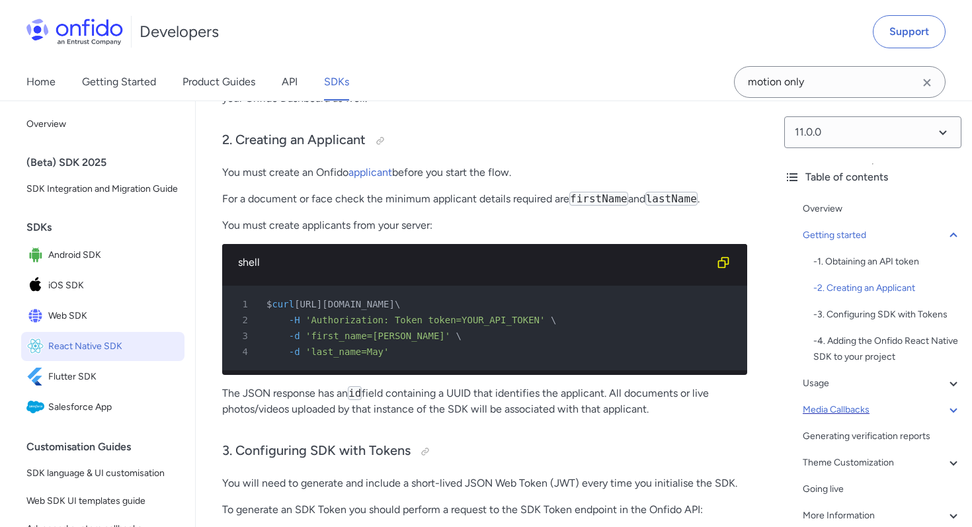 The height and width of the screenshot is (527, 972). Describe the element at coordinates (108, 227) in the screenshot. I see `div: SDKs` at that location.